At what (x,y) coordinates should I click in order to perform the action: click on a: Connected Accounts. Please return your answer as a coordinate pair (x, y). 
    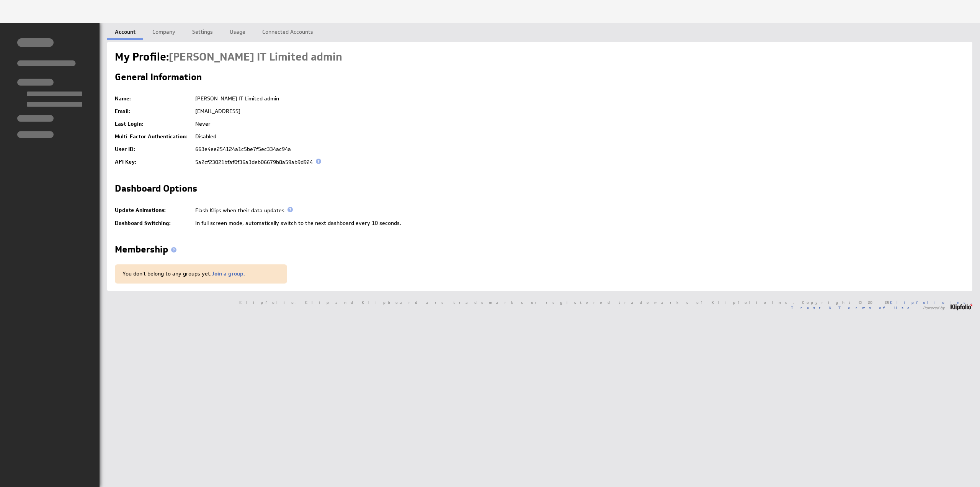
    Looking at the image, I should click on (287, 30).